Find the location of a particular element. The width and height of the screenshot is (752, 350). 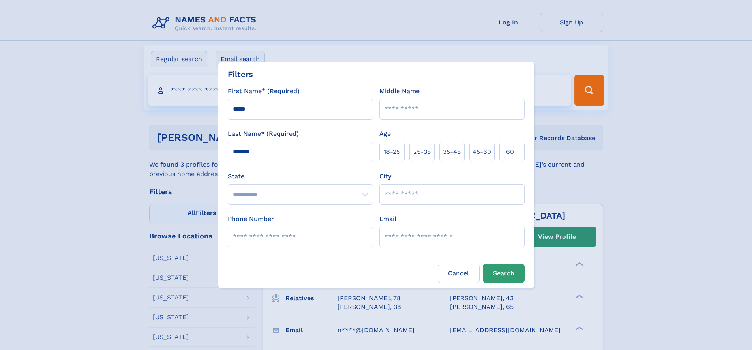

span: 45‑60 is located at coordinates (482, 152).